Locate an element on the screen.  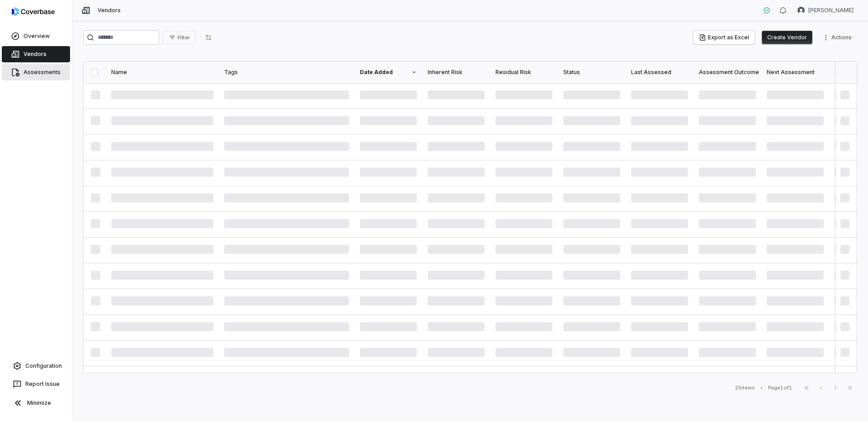
span: Report Issue is located at coordinates (43, 384).